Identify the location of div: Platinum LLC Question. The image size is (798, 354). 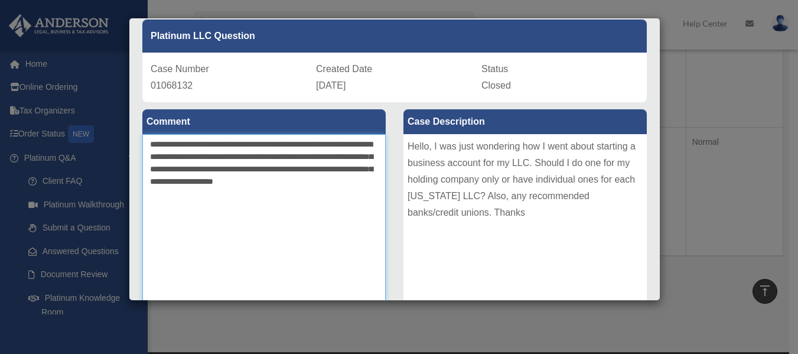
(395, 36).